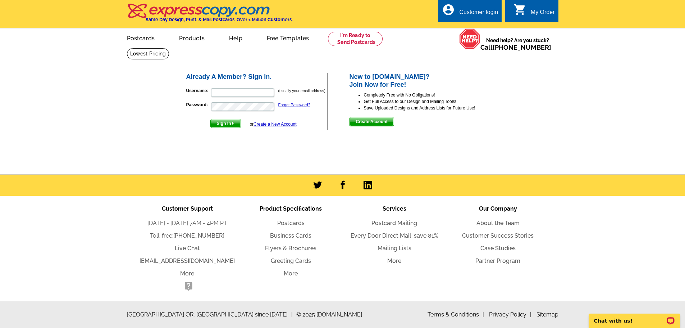 This screenshot has height=328, width=685. What do you see at coordinates (275, 124) in the screenshot?
I see `a: Create a New Account` at bounding box center [275, 124].